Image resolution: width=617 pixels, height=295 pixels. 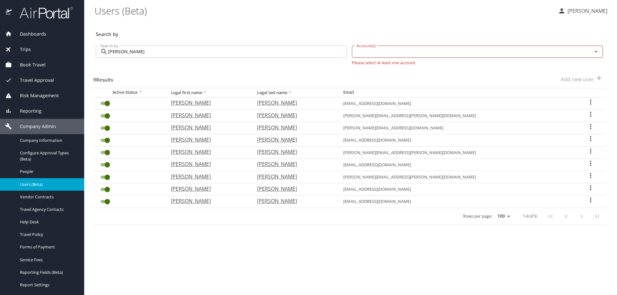 I want to click on p: 1-9 of 9, so click(x=529, y=216).